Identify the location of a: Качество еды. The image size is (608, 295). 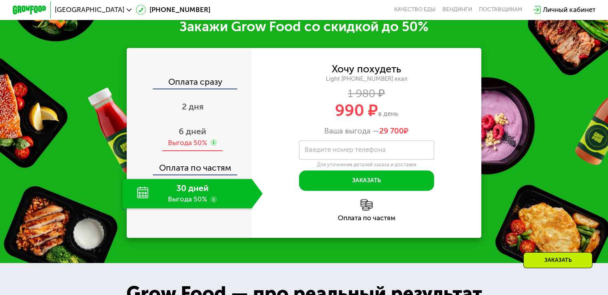
(415, 10).